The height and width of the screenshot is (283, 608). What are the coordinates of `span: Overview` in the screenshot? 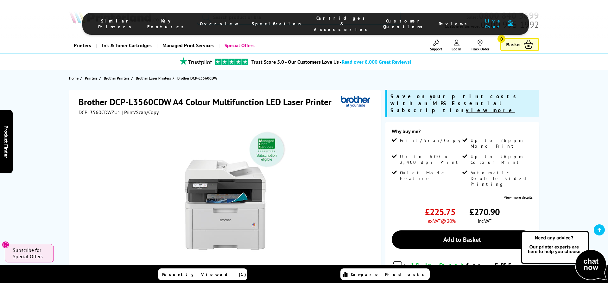 It's located at (220, 24).